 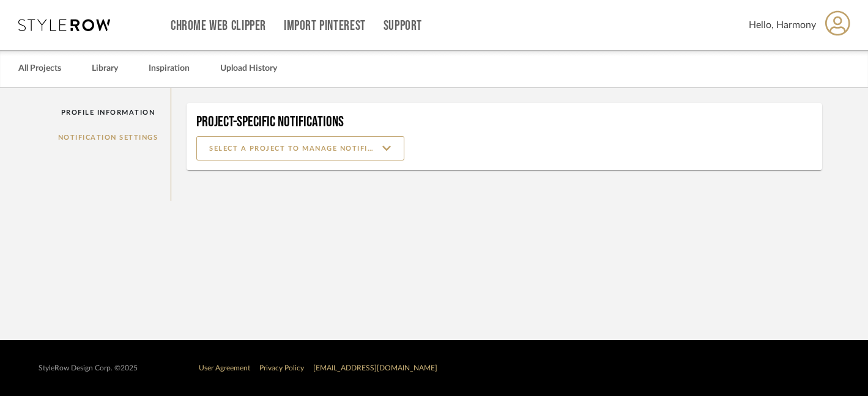 What do you see at coordinates (89, 368) in the screenshot?
I see `div: StyleRow Design Corp. ©2025` at bounding box center [89, 368].